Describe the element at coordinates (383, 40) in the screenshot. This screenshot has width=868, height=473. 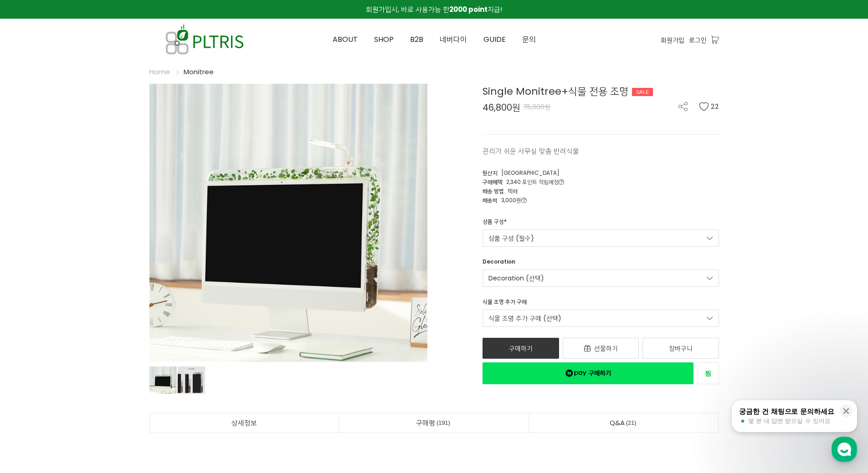
I see `a: SHOP` at that location.